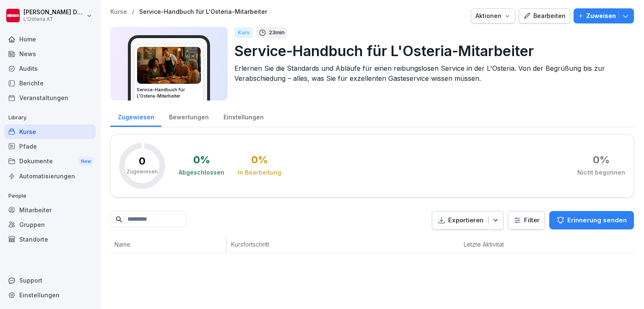 The height and width of the screenshot is (309, 644). Describe the element at coordinates (527, 221) in the screenshot. I see `div: Filter` at that location.